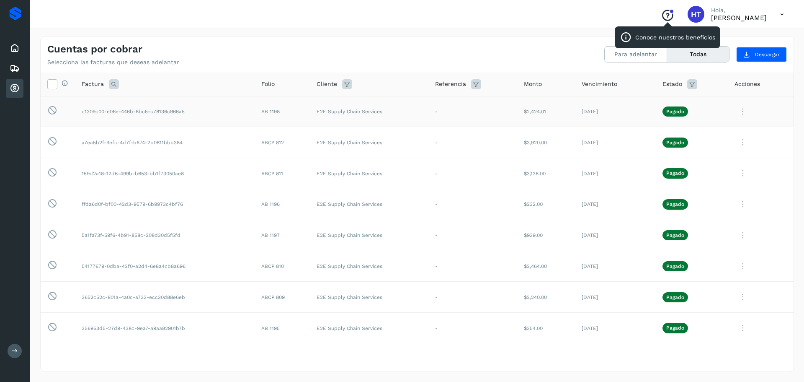 The width and height of the screenshot is (804, 382). I want to click on p: Conoce nuestros beneficios, so click(675, 37).